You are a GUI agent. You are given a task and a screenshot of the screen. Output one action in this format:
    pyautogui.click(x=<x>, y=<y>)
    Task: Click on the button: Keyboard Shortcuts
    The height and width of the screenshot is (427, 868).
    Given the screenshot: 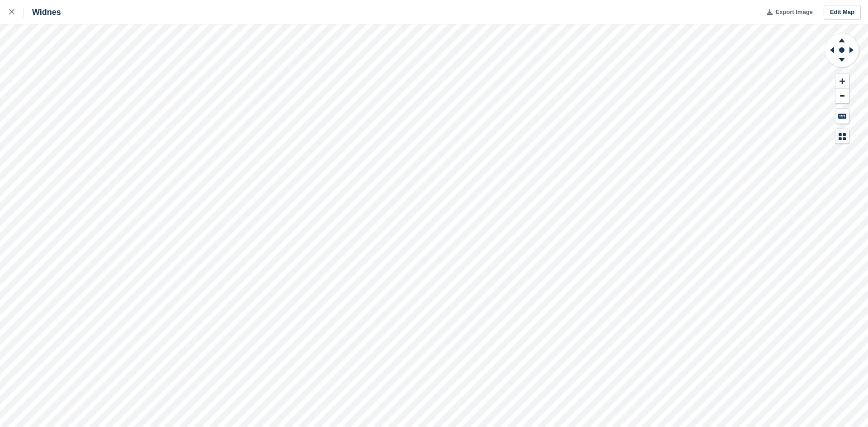 What is the action you would take?
    pyautogui.click(x=842, y=116)
    